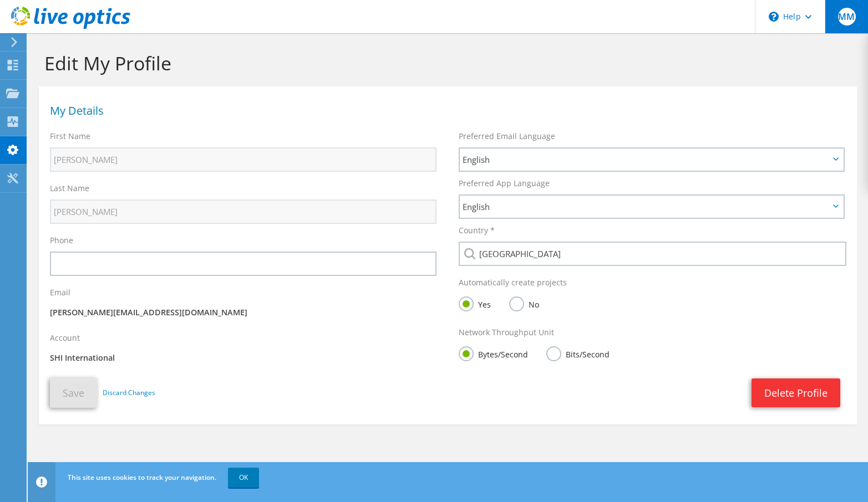 This screenshot has width=868, height=502. What do you see at coordinates (796, 393) in the screenshot?
I see `a: Delete Profile` at bounding box center [796, 393].